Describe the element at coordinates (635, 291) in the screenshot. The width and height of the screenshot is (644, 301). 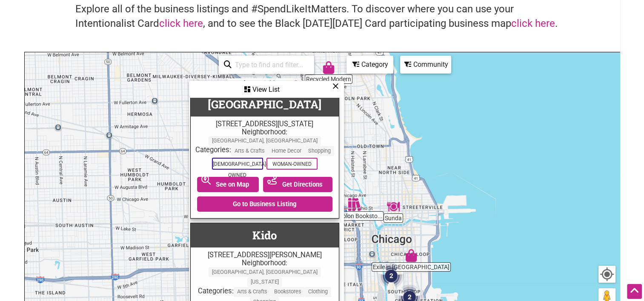
I see `div: Scroll Back to Top` at that location.